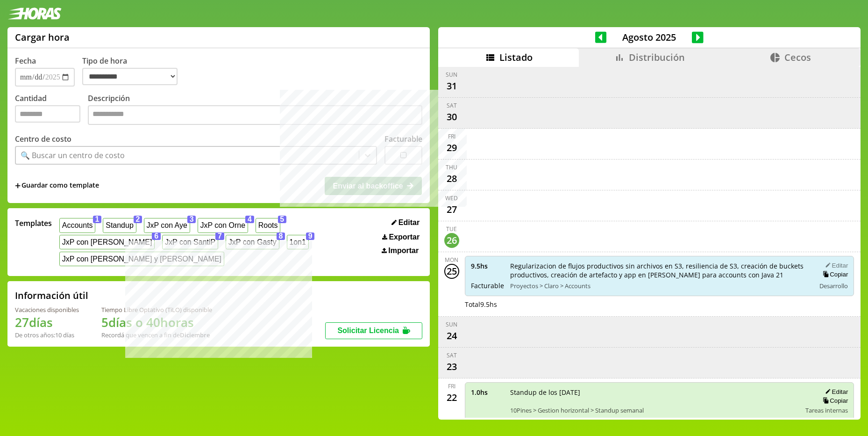 Image resolution: width=868 pixels, height=436 pixels. What do you see at coordinates (167, 225) in the screenshot?
I see `button: JxP con Aye3` at bounding box center [167, 225].